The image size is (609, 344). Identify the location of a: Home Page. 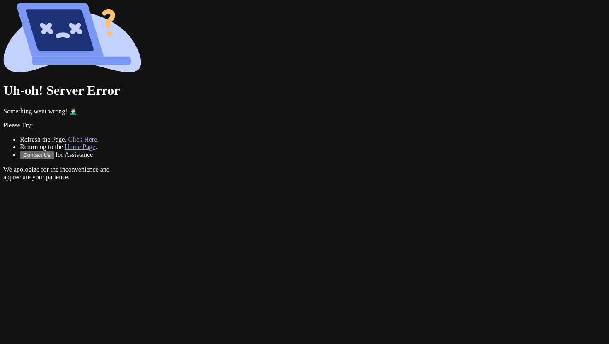
(80, 147).